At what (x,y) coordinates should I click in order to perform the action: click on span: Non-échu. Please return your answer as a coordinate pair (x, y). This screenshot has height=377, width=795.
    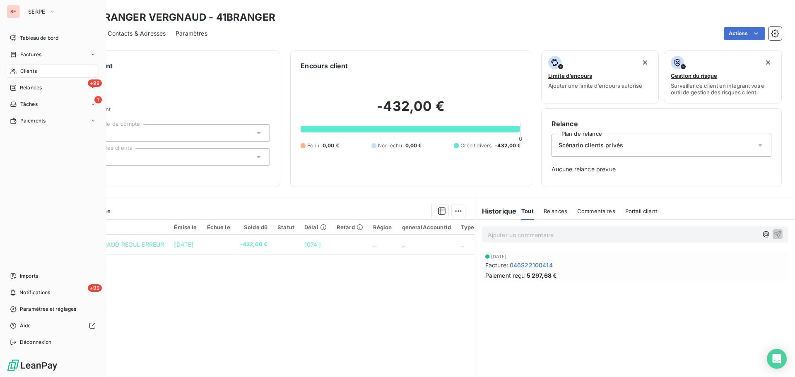
    Looking at the image, I should click on (390, 146).